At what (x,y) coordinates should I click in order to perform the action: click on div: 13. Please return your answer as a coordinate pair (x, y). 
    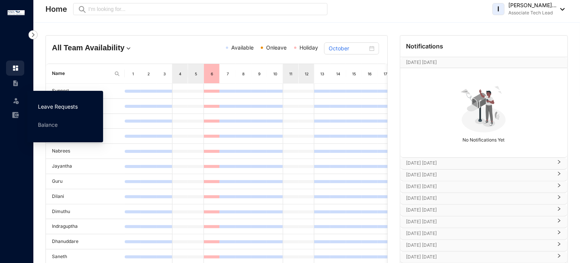
    Looking at the image, I should click on (323, 74).